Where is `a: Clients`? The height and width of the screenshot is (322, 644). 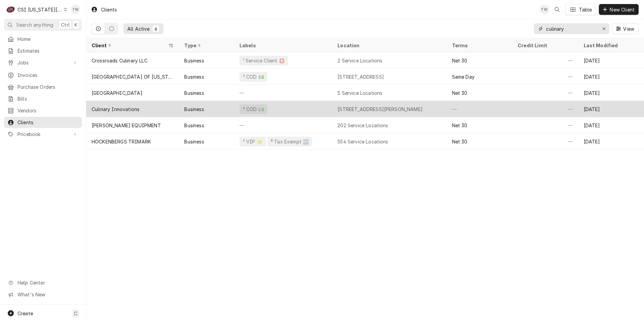 a: Clients is located at coordinates (43, 122).